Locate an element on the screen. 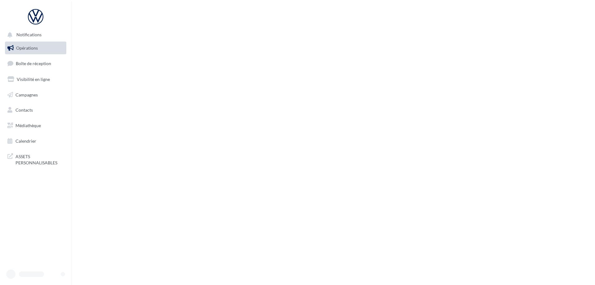 The image size is (595, 285). span: Contacts is located at coordinates (24, 110).